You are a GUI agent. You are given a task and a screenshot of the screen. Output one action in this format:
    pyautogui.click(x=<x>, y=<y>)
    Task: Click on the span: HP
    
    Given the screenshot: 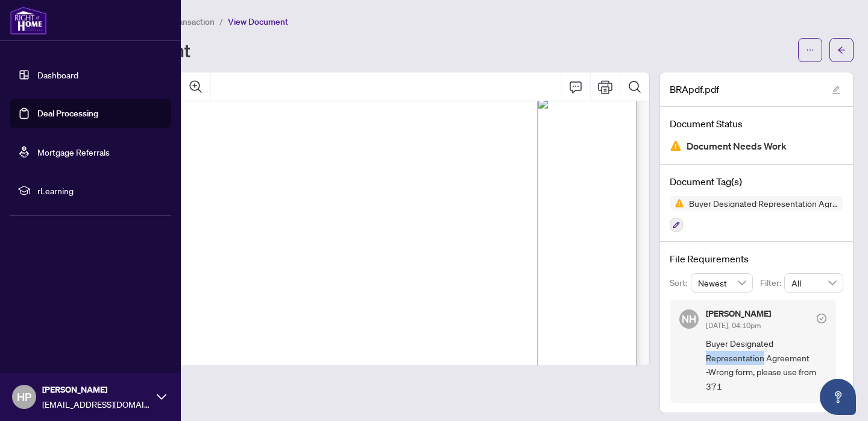 What is the action you would take?
    pyautogui.click(x=24, y=396)
    